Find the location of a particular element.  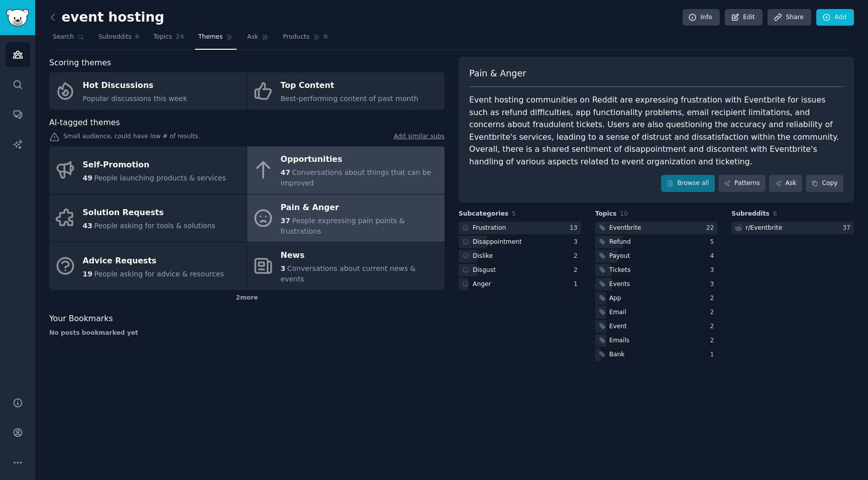

span: People asking for advice & resources is located at coordinates (159, 274).